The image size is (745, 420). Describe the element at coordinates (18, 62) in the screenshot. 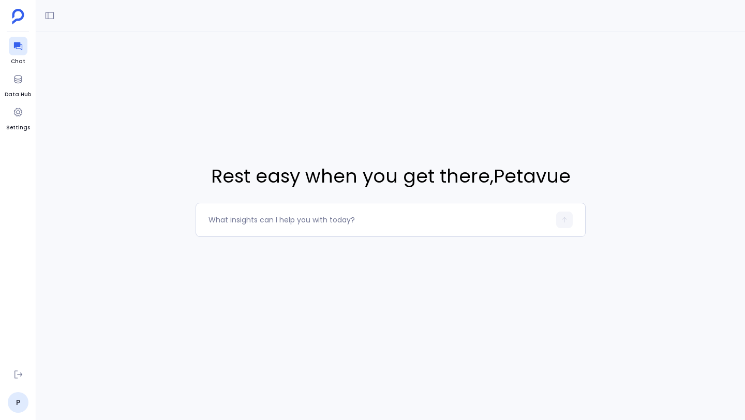

I see `span: Chat` at that location.